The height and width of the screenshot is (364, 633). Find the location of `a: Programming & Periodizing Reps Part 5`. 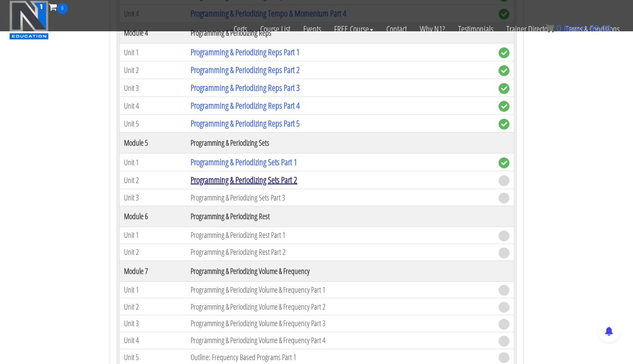

a: Programming & Periodizing Reps Part 5 is located at coordinates (245, 123).